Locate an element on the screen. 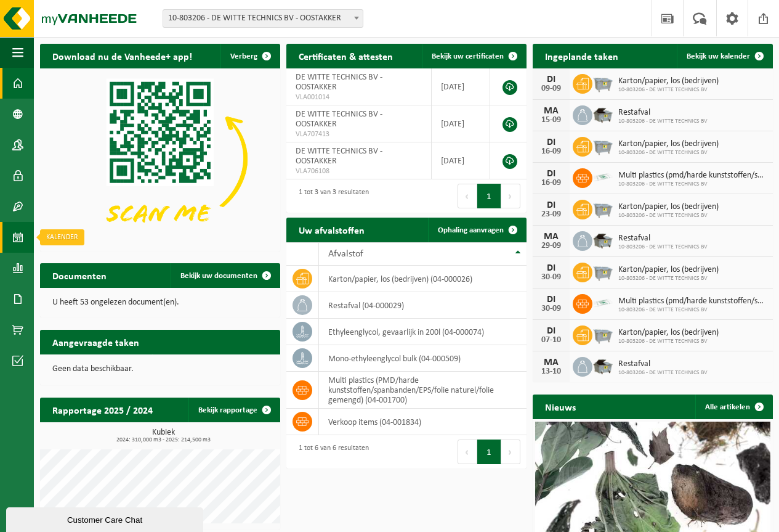 The width and height of the screenshot is (779, 532). h2: Certificaten & attesten is located at coordinates (345, 55).